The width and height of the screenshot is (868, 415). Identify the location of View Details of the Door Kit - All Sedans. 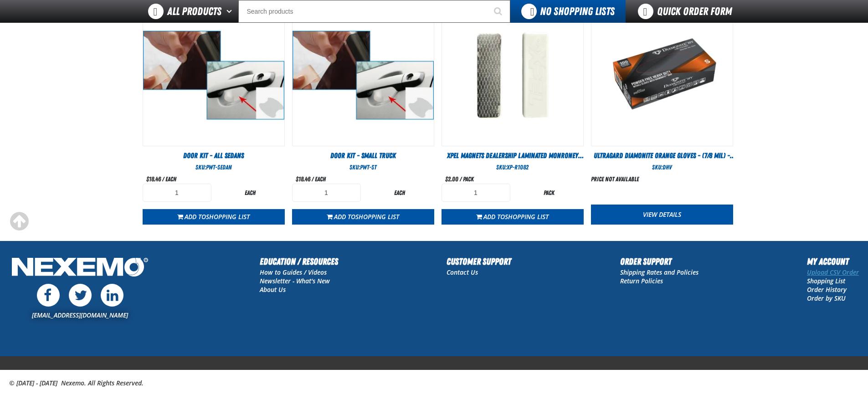
(213, 75).